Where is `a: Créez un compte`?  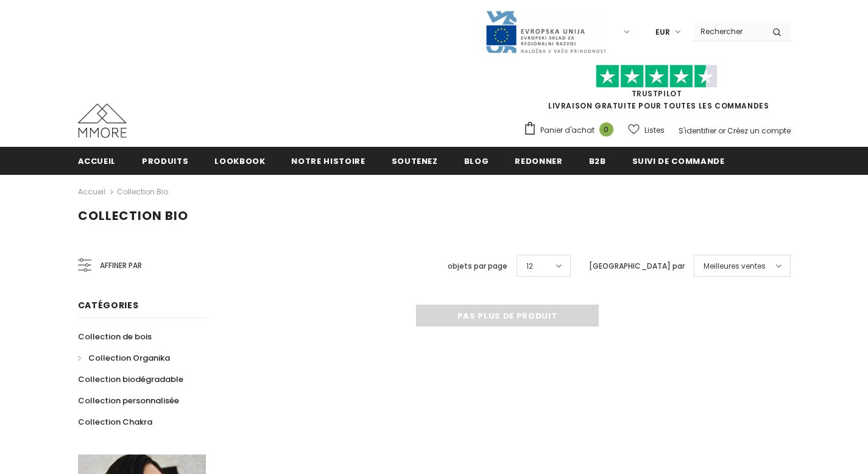
a: Créez un compte is located at coordinates (759, 131).